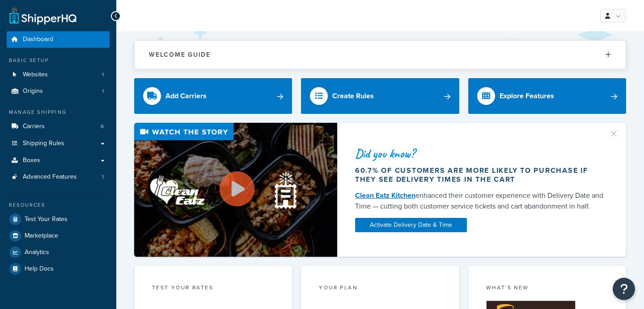 The image size is (644, 309). I want to click on li: Shipping Rules, so click(58, 143).